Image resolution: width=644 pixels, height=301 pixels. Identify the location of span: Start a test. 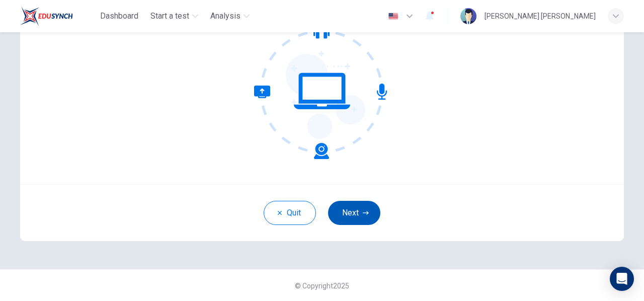
(169, 16).